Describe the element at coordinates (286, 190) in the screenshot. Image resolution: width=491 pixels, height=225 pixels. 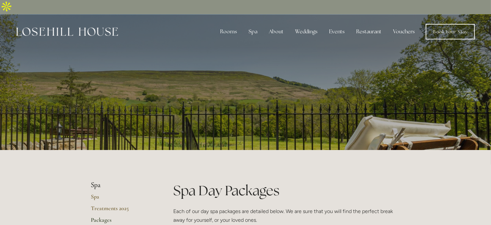
I see `h1: Spa Day Packages` at that location.